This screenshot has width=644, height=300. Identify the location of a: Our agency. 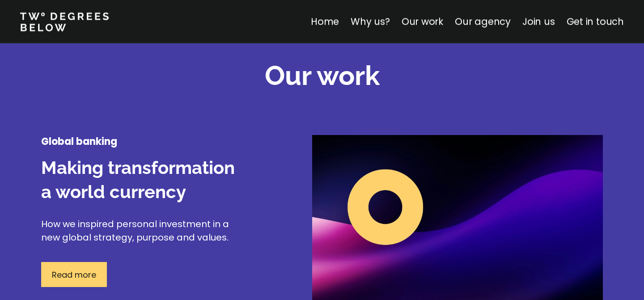
(483, 21).